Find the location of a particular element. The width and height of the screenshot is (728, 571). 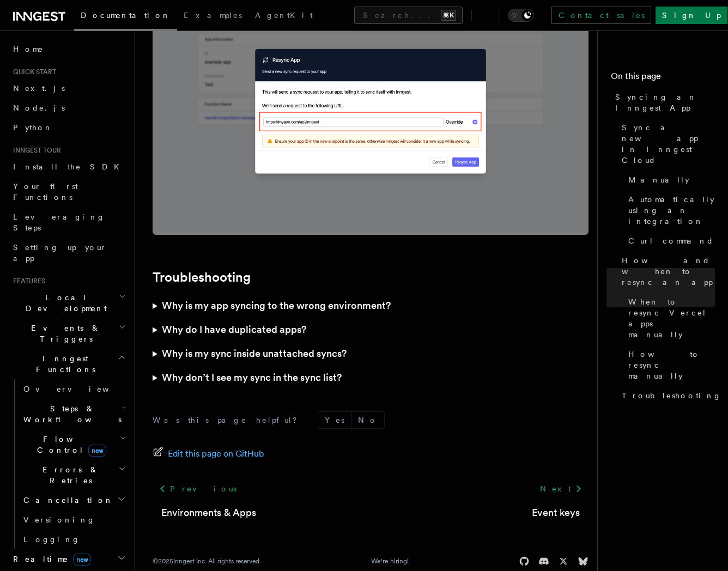

button: Toggle dark mode is located at coordinates (521, 15).